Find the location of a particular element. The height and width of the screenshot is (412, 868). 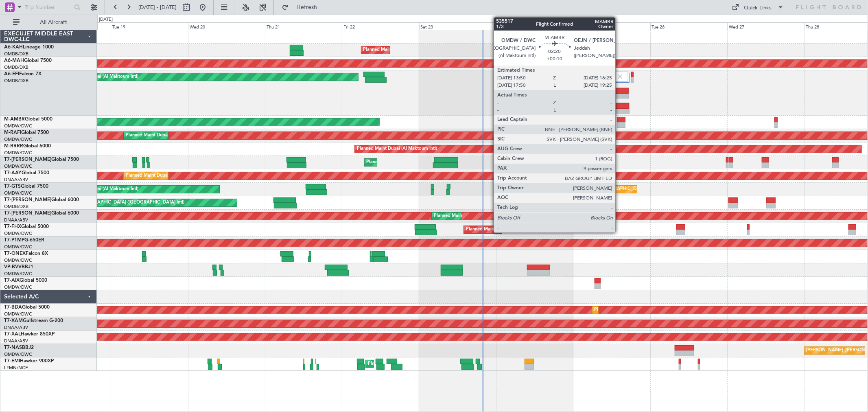

a: A6-KAHLineage 1000 is located at coordinates (29, 47).